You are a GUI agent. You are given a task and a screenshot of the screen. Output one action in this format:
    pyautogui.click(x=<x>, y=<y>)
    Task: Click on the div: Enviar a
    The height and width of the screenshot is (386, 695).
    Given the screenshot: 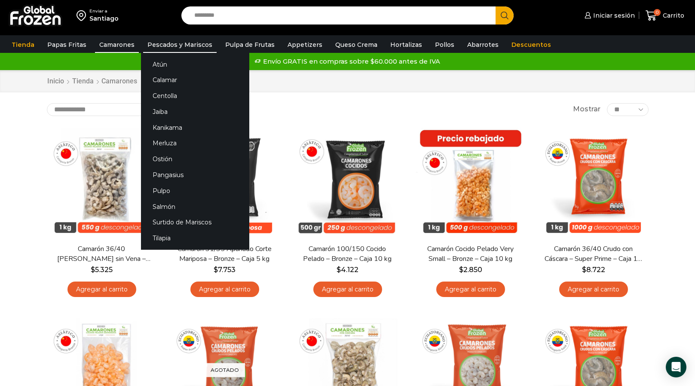 What is the action you would take?
    pyautogui.click(x=104, y=11)
    